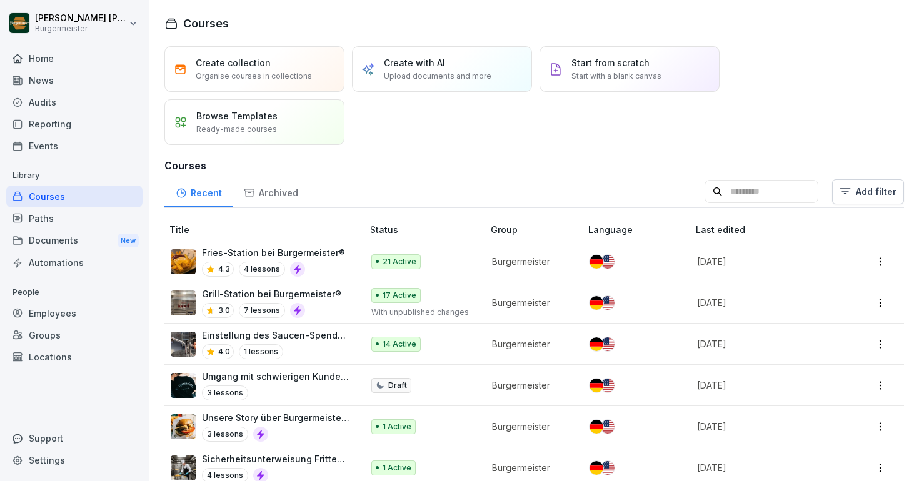  Describe the element at coordinates (437, 76) in the screenshot. I see `p: Upload documents and more` at that location.